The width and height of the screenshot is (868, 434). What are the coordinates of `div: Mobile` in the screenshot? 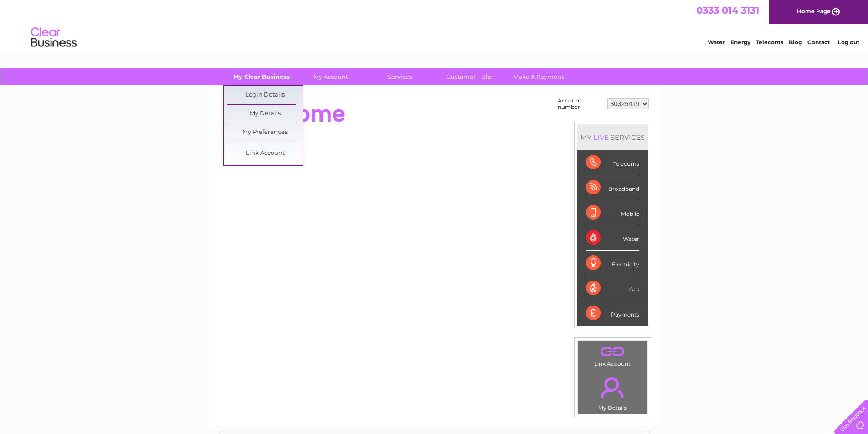 It's located at (612, 213).